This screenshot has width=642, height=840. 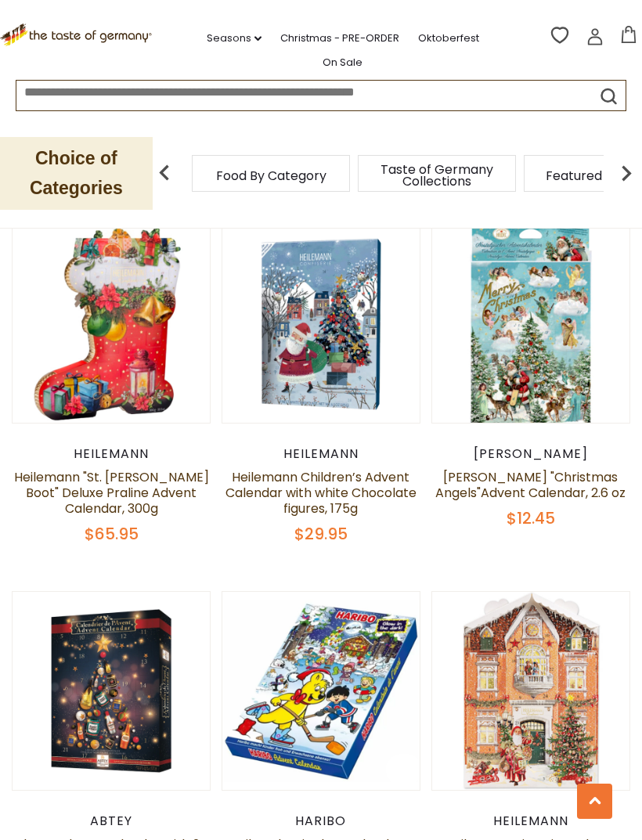 What do you see at coordinates (321, 324) in the screenshot?
I see `img: Heilemann Children’s Advent Calendar with white Chocolate figures, 175g` at bounding box center [321, 324].